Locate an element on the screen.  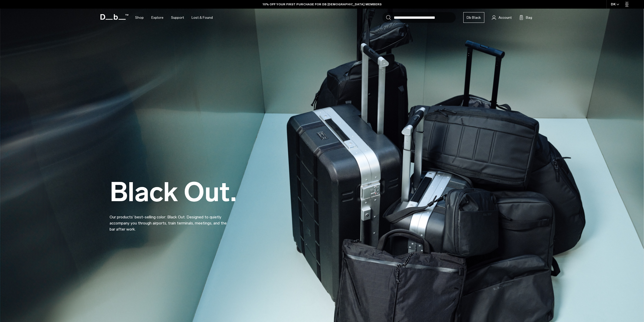
p: Our products’ best-selling color: Black Out. Designed to quietly accompany you through airports, ... is located at coordinates (170, 220).